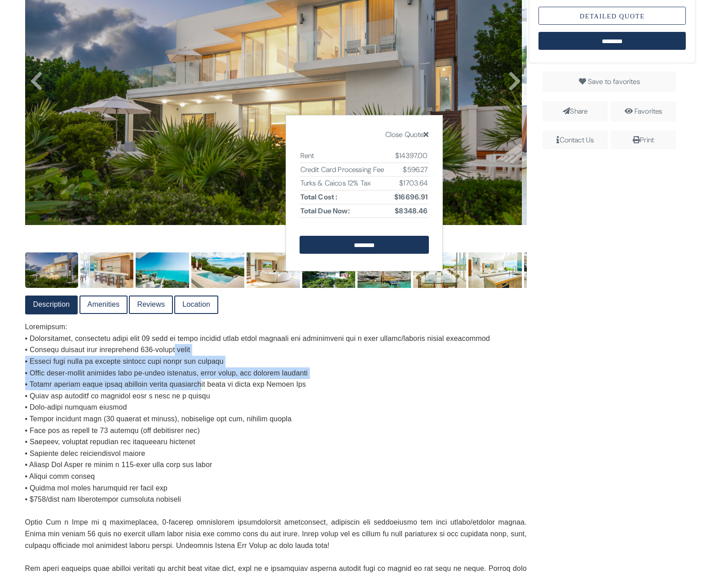 This screenshot has height=574, width=728. What do you see at coordinates (648, 111) in the screenshot?
I see `a: Favorites` at bounding box center [648, 111].